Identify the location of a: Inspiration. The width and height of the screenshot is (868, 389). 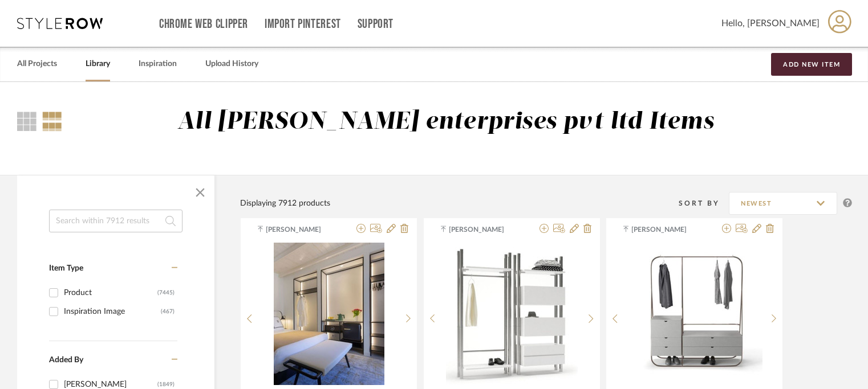
(157, 64).